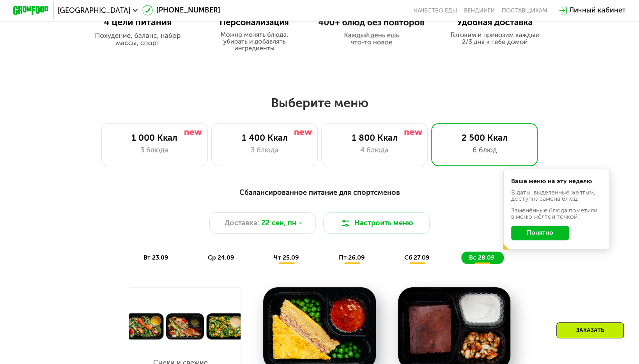  Describe the element at coordinates (279, 223) in the screenshot. I see `span: 22 сен, пн` at that location.